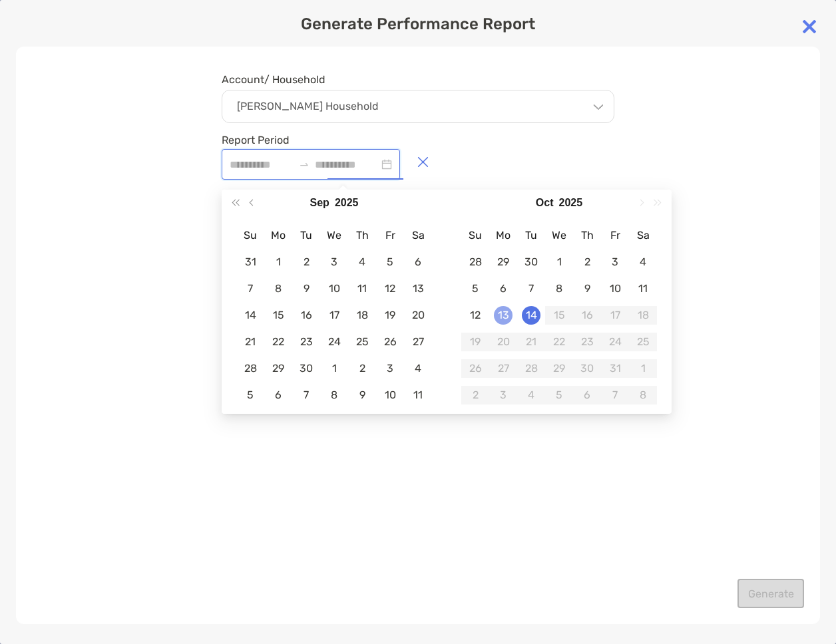  What do you see at coordinates (250, 342) in the screenshot?
I see `td: 2025-09-21` at bounding box center [250, 342].